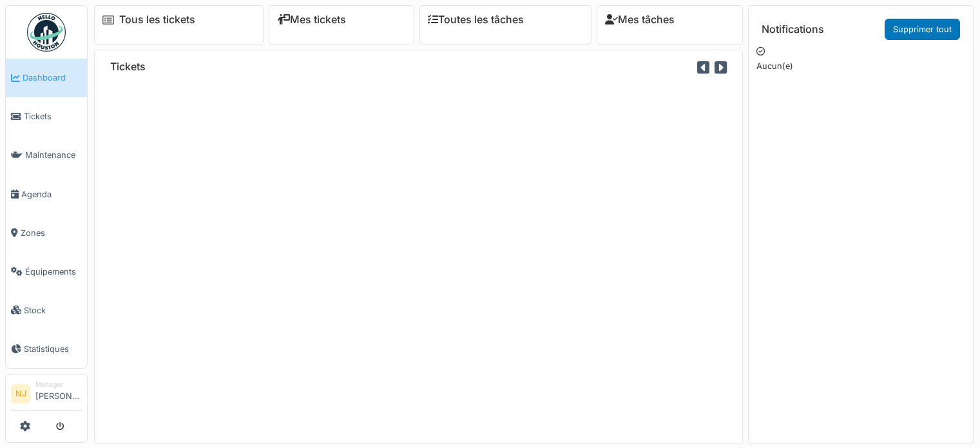  Describe the element at coordinates (46, 78) in the screenshot. I see `a: Dashboard` at that location.